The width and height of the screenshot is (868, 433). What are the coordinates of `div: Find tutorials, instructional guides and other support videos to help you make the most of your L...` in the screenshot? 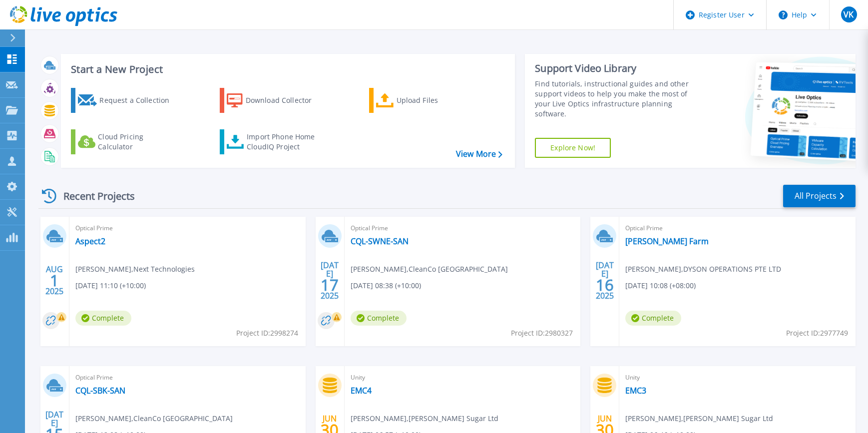 It's located at (619, 99).